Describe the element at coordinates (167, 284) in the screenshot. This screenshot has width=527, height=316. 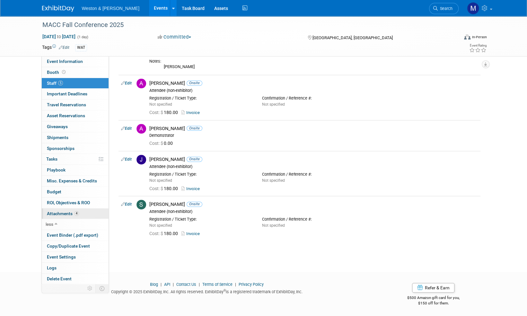
I see `a: API` at that location.